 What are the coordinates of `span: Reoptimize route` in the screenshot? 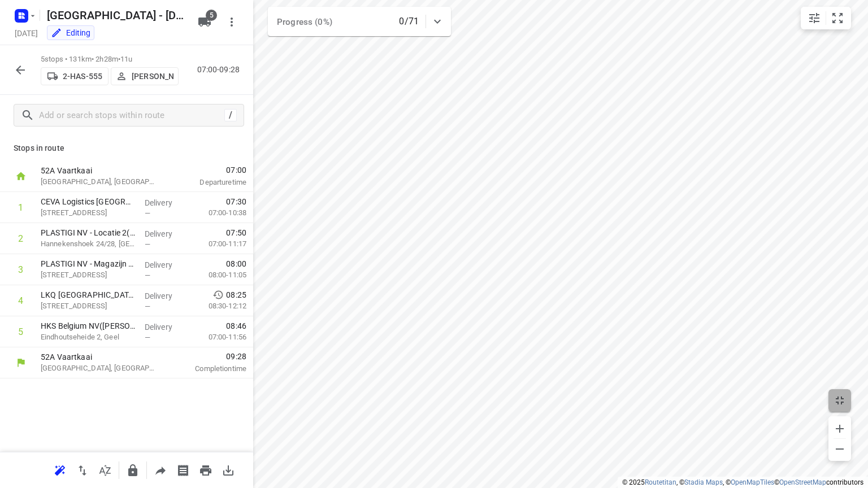 It's located at (60, 469).